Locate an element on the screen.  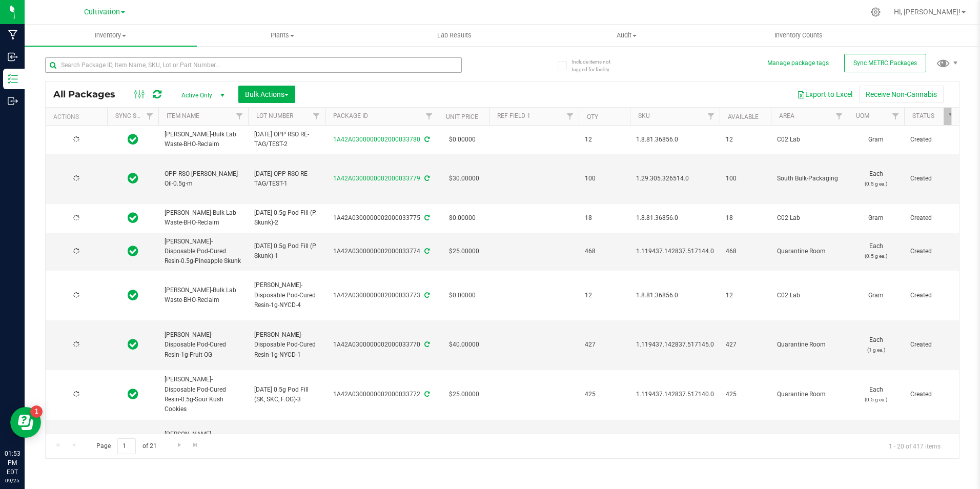
p: (1 g ea.) is located at coordinates (876, 350).